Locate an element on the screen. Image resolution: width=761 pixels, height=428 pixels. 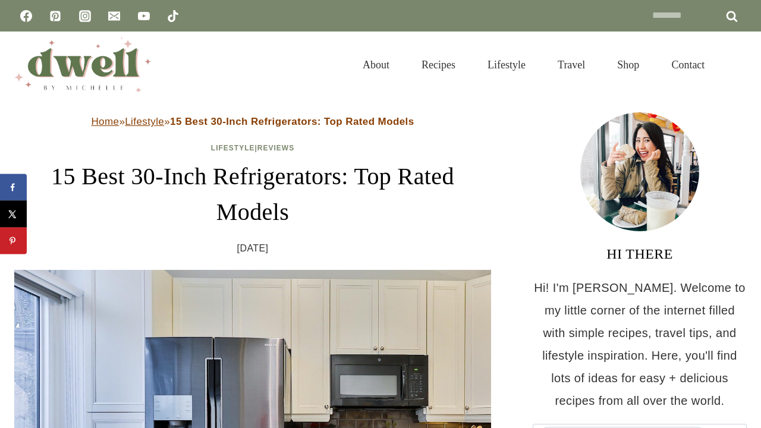
a: DWELL by michelle is located at coordinates (83, 65).